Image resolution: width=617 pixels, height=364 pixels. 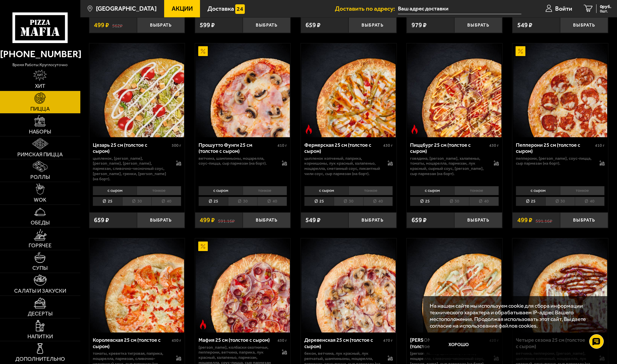 What do you see at coordinates (40, 268) in the screenshot?
I see `span: Супы` at bounding box center [40, 268].